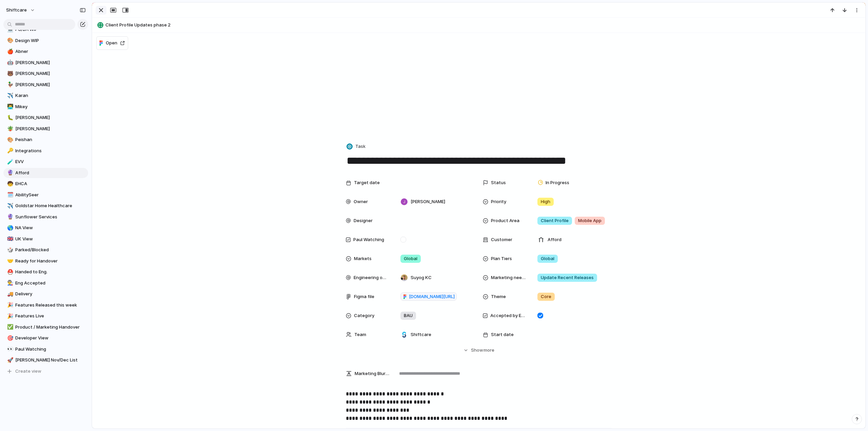 The height and width of the screenshot is (431, 868). I want to click on span: Global, so click(548, 259).